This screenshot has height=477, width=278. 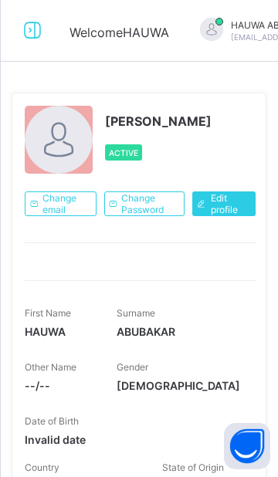 What do you see at coordinates (147, 204) in the screenshot?
I see `span: Change Password` at bounding box center [147, 204].